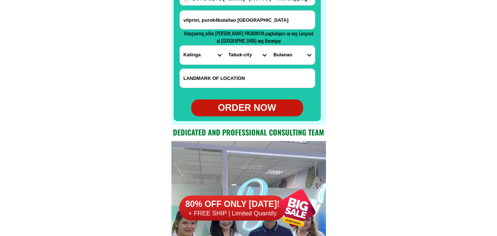  Describe the element at coordinates (247, 55) in the screenshot. I see `select: Select district` at that location.